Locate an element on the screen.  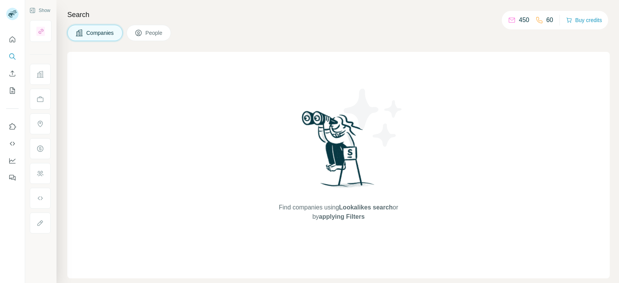
button: Feedback is located at coordinates (12, 177).